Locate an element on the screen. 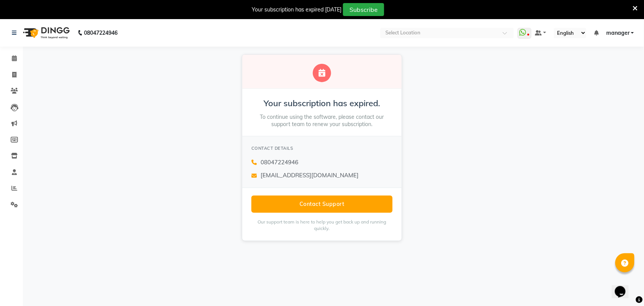 This screenshot has height=306, width=644. span: 08047224946 is located at coordinates (279, 162).